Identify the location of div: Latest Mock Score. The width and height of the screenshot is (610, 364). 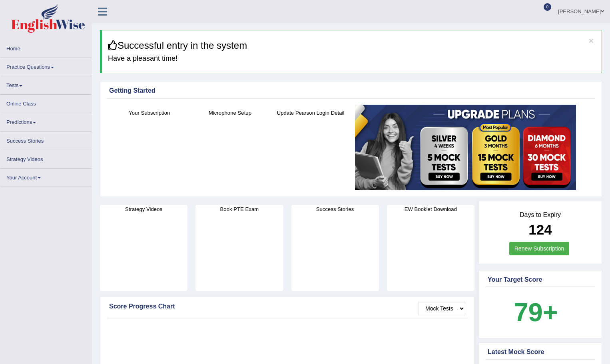
(540, 352).